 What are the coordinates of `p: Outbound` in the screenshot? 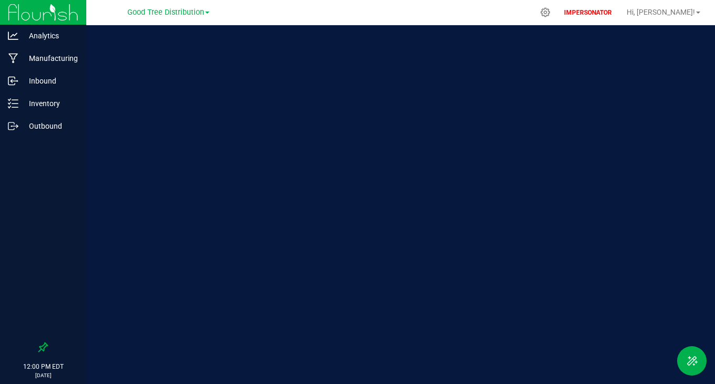 It's located at (50, 126).